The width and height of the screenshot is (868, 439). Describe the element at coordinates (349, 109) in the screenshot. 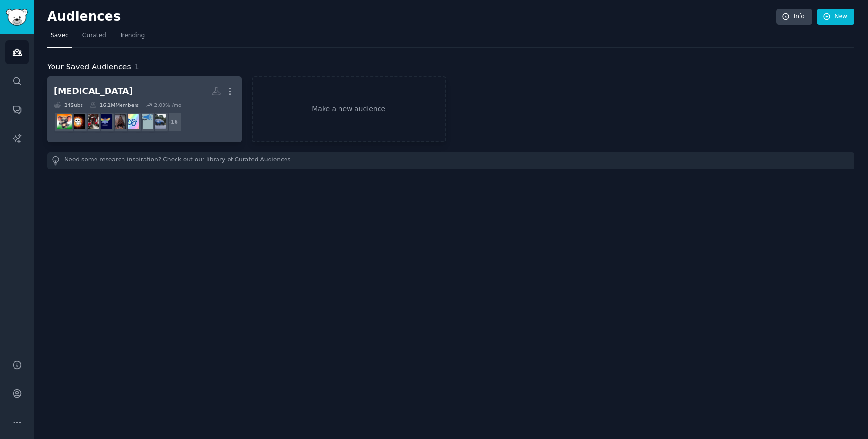

I see `a: Make a new audience` at that location.